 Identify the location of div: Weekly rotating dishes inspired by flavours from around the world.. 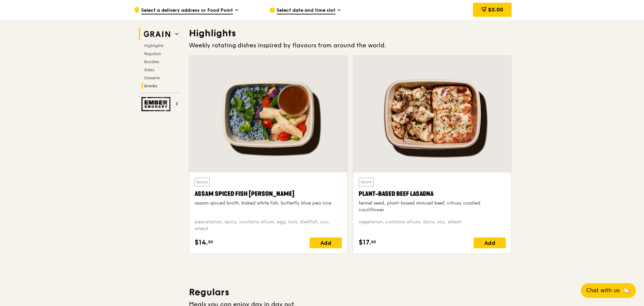
(350, 45).